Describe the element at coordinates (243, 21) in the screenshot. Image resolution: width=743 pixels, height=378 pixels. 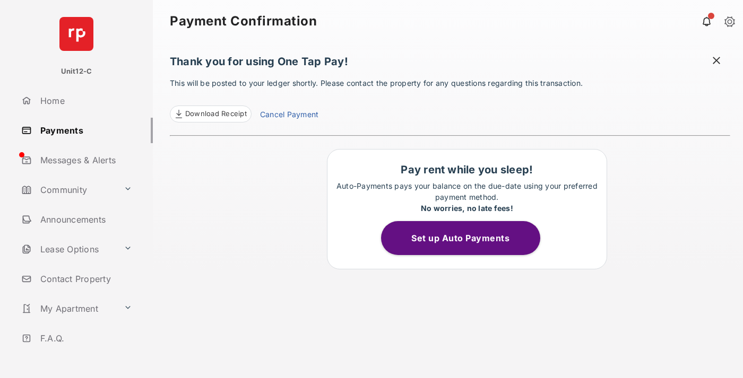
I see `strong: Payment Confirmation` at that location.